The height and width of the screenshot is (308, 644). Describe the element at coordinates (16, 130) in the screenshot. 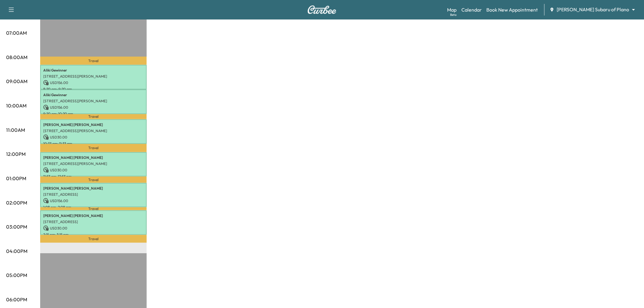

I see `p: 11:00AM` at that location.